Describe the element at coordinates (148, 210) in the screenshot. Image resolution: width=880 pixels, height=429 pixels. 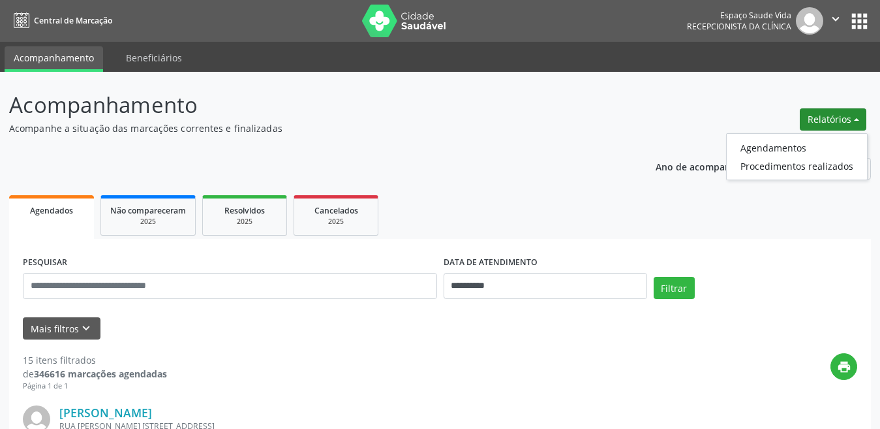
I see `span: Não compareceram` at that location.